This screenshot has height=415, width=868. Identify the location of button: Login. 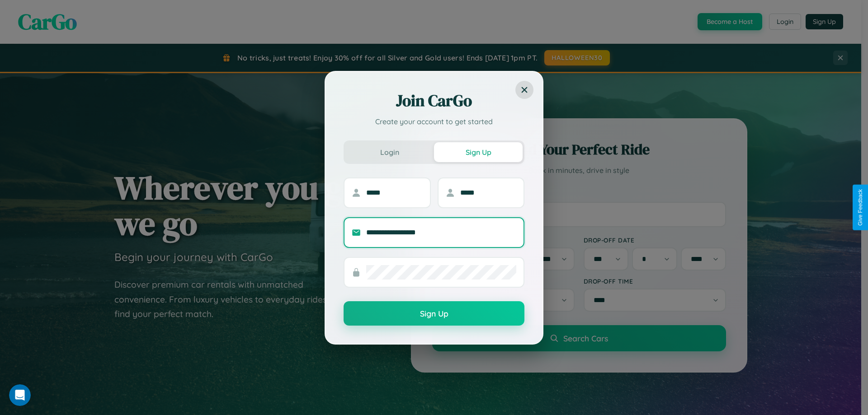
(390, 153).